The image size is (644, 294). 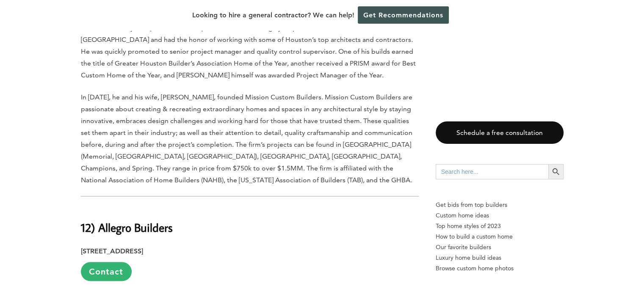 What do you see at coordinates (499, 216) in the screenshot?
I see `p: Custom home ideas` at bounding box center [499, 216].